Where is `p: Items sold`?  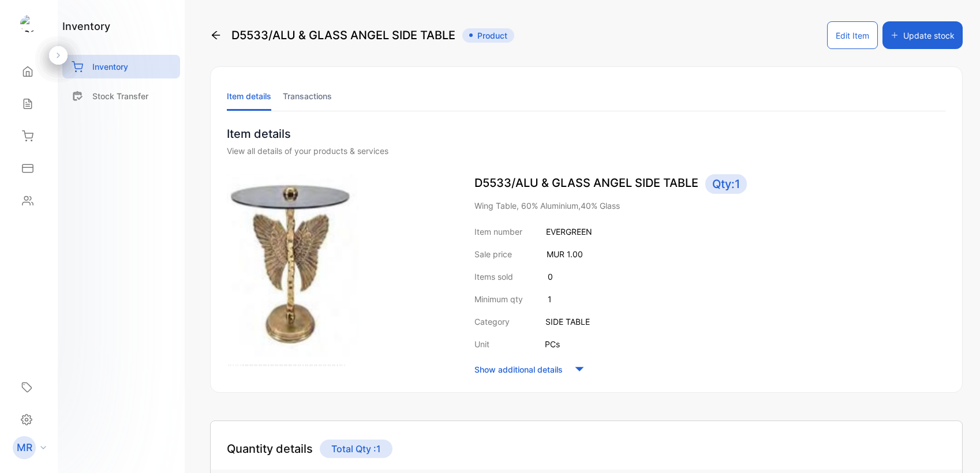 p: Items sold is located at coordinates (494, 276).